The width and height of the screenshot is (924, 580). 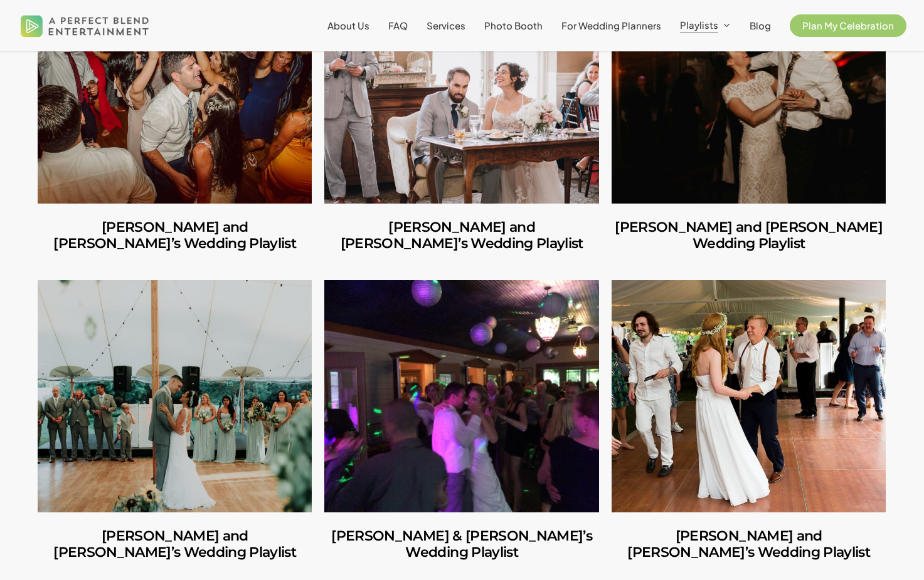 What do you see at coordinates (348, 26) in the screenshot?
I see `a: About Us` at bounding box center [348, 26].